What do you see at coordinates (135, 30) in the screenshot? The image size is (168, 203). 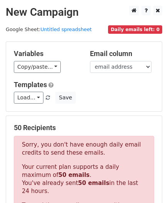 I see `span: Daily emails left: 0` at bounding box center [135, 30].